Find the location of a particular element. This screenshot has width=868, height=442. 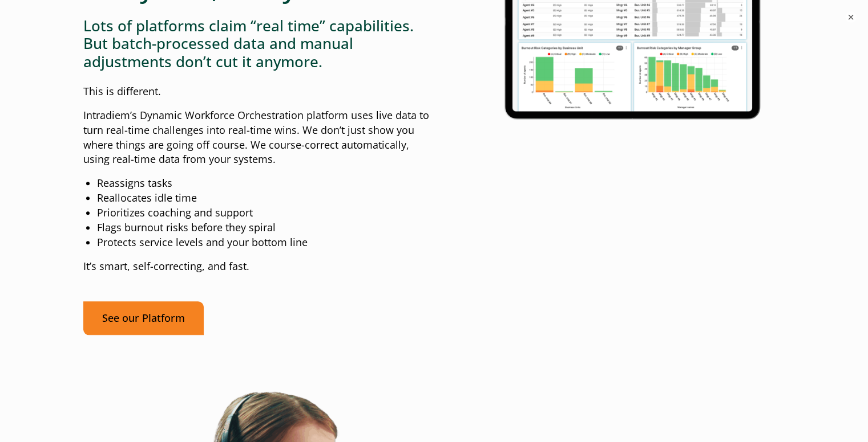

h3: Lots of platforms claim “real time” capabilities. But batch-processed data and manual adjustments... is located at coordinates (258, 44).